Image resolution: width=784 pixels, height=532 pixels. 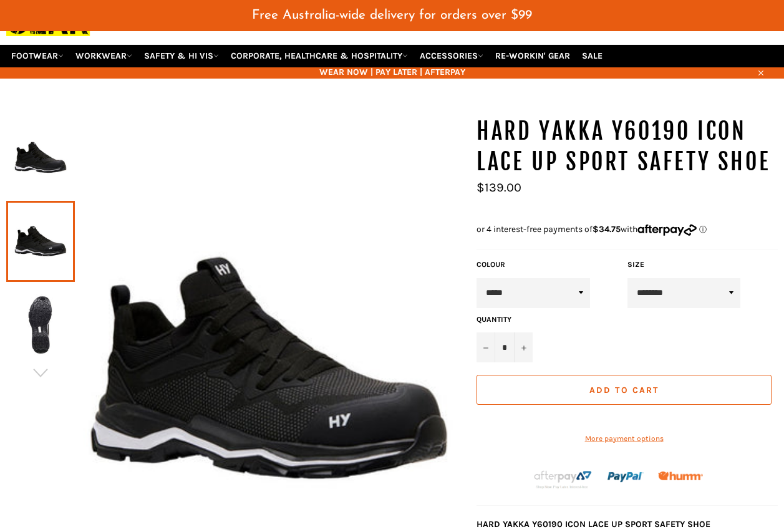 I want to click on a: SALE, so click(x=592, y=56).